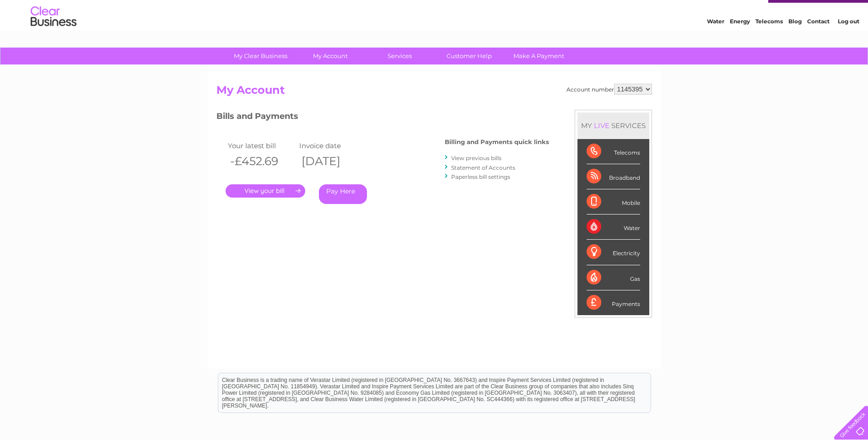 The height and width of the screenshot is (440, 868). Describe the element at coordinates (848, 42) in the screenshot. I see `a: Log out` at that location.